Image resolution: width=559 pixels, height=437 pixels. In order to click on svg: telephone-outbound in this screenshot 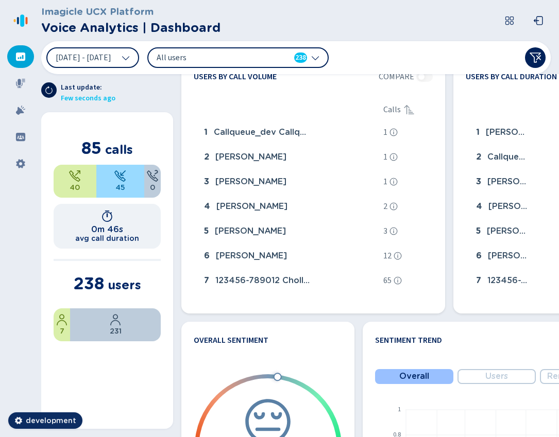, I will do `click(75, 176)`.